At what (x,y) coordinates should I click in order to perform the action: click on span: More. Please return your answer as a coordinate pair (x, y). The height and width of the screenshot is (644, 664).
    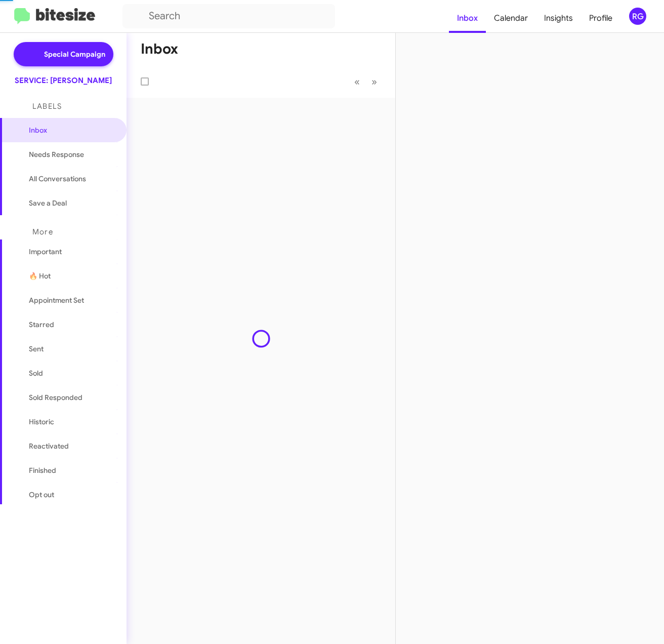
    Looking at the image, I should click on (43, 232).